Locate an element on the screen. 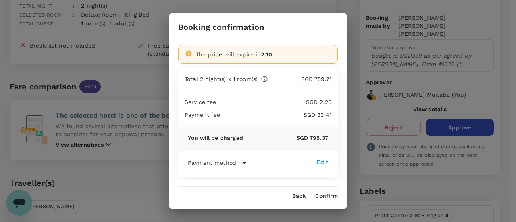 The width and height of the screenshot is (516, 222). p: SGD 2.25 is located at coordinates (273, 102).